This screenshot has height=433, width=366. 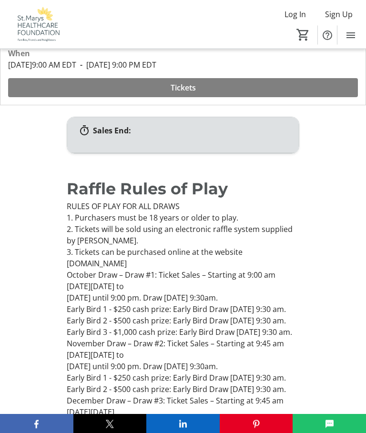 What do you see at coordinates (329, 424) in the screenshot?
I see `button: SMS` at bounding box center [329, 424].